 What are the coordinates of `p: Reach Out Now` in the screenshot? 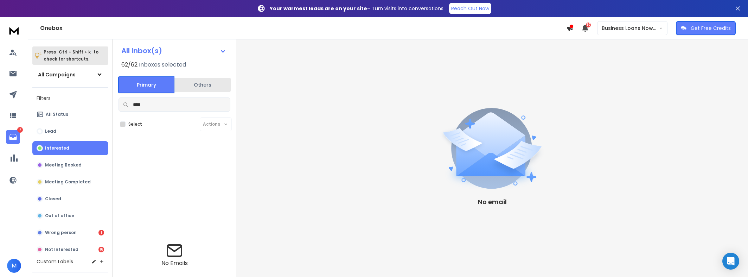 It's located at (470, 8).